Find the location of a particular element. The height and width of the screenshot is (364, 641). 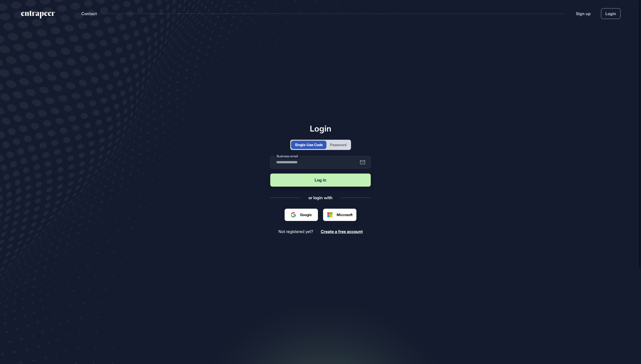

button: Log in is located at coordinates (320, 180).